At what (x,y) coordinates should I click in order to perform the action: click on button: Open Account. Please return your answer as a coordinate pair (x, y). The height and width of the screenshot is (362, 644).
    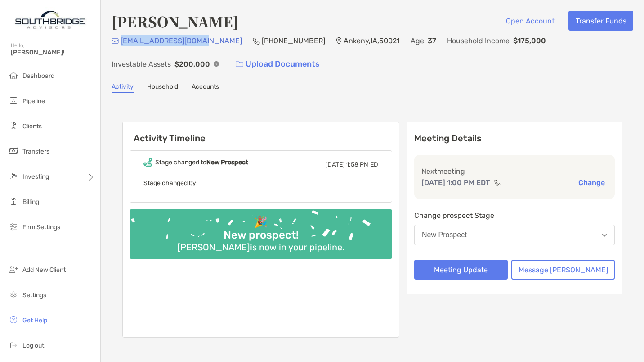
    Looking at the image, I should click on (530, 21).